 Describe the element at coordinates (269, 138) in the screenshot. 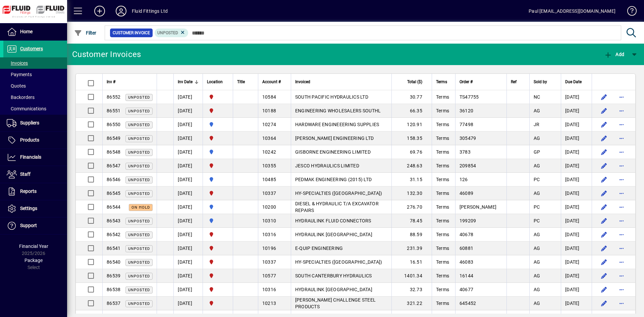

I see `span: 10364` at that location.